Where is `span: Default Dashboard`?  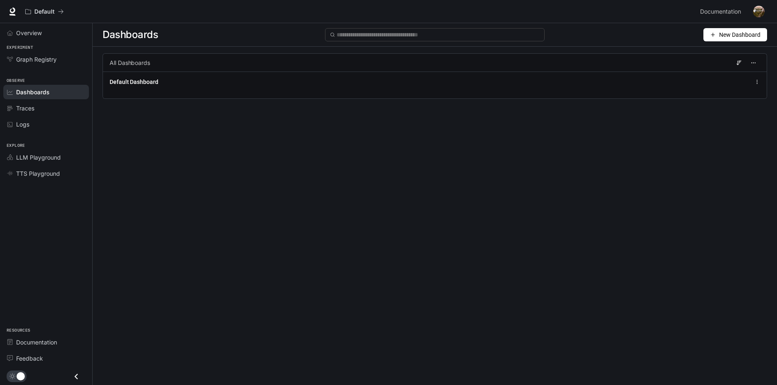 span: Default Dashboard is located at coordinates (134, 82).